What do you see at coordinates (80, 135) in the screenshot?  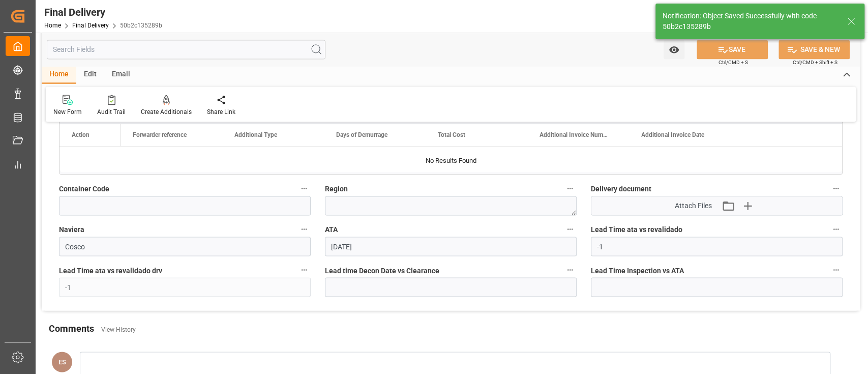 I see `div: Action` at bounding box center [80, 135].